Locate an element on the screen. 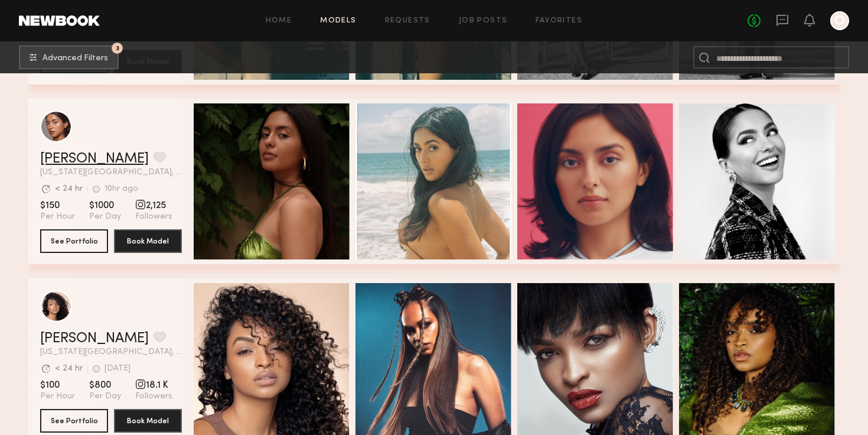  span: $1000 is located at coordinates (105, 206).